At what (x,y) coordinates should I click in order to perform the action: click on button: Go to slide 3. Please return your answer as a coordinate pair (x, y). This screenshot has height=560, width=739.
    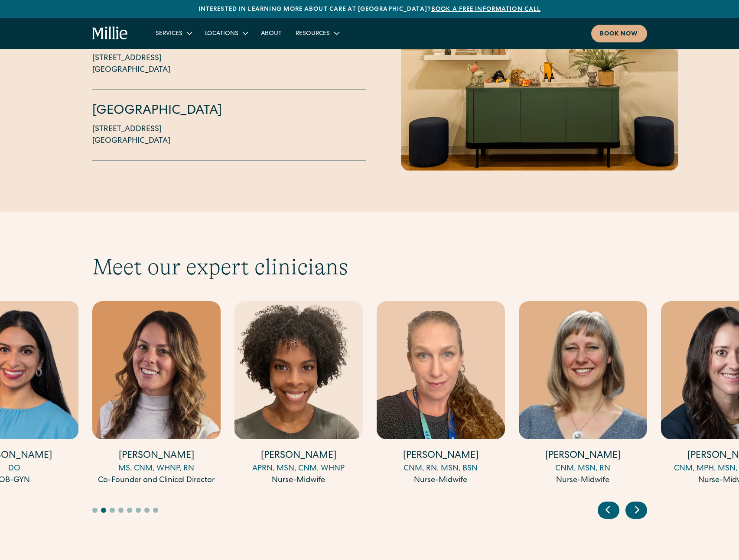
    Looking at the image, I should click on (112, 510).